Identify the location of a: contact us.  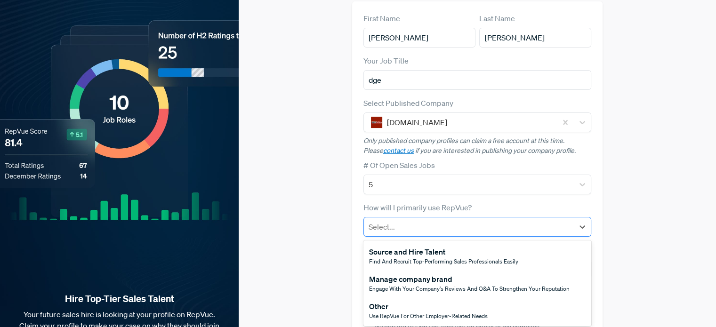
(398, 151).